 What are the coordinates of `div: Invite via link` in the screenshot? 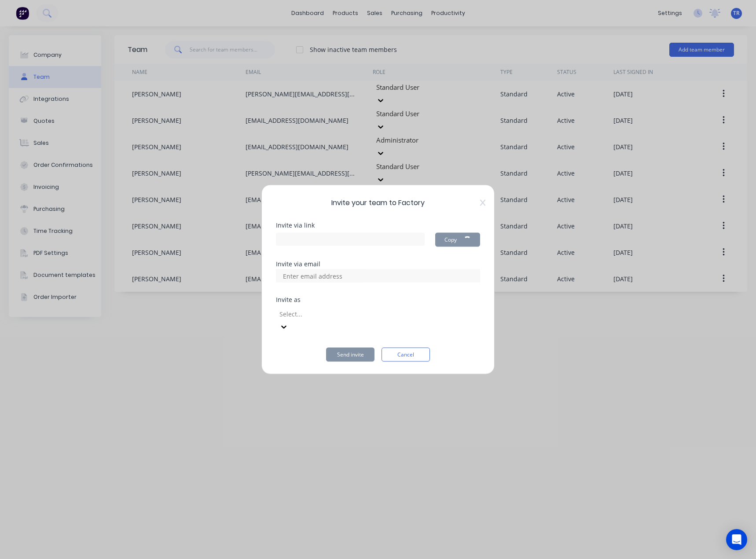 It's located at (378, 226).